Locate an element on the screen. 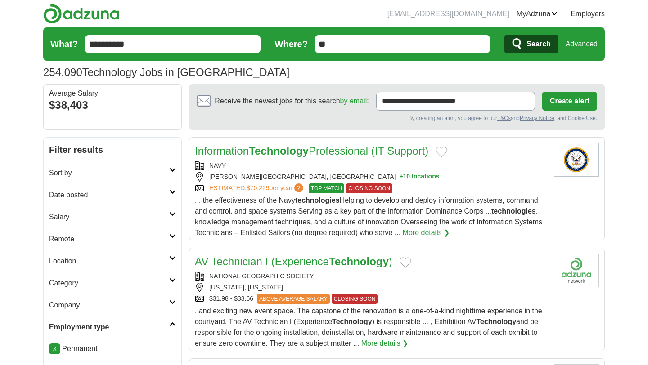 This screenshot has height=365, width=648. a: InformationTechnologyProfessional (IT Support) is located at coordinates (311, 151).